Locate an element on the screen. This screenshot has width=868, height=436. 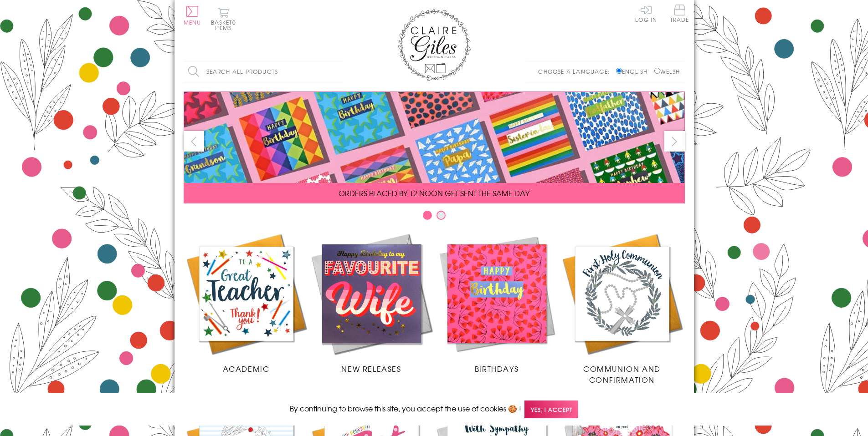
span: ORDERS PLACED BY 12 NOON GET SENT THE SAME DAY is located at coordinates (434, 193).